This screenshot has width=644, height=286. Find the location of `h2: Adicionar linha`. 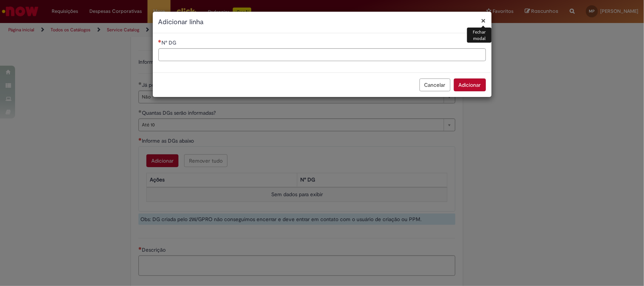

h2: Adicionar linha is located at coordinates (322, 22).